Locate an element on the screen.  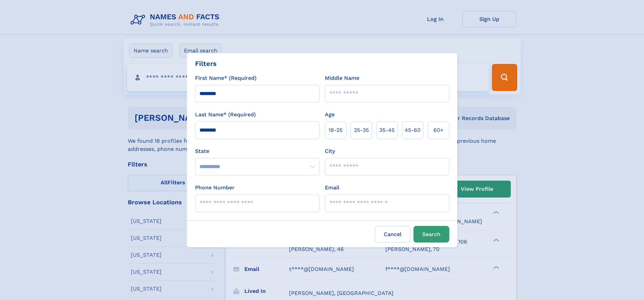
label: Cancel is located at coordinates (393, 234).